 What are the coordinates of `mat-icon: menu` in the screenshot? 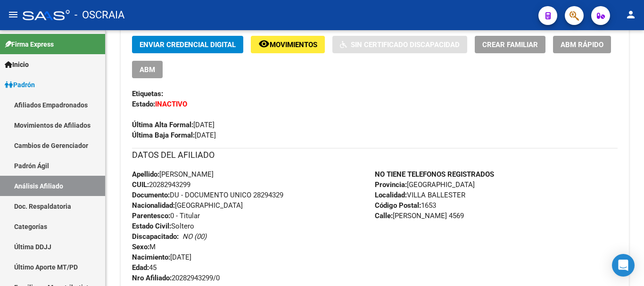 It's located at (14, 14).